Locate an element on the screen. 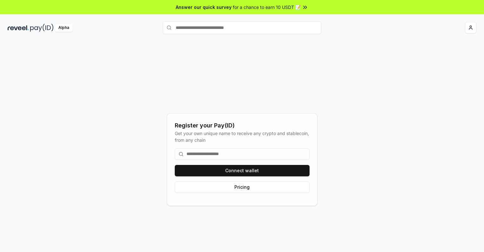  img: reveel_dark is located at coordinates (18, 28).